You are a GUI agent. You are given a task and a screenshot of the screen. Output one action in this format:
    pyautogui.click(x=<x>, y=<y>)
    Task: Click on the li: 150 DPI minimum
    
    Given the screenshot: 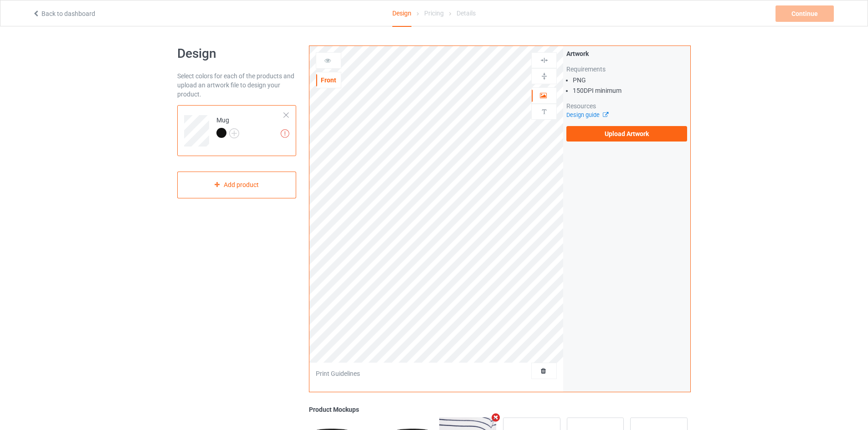 What is the action you would take?
    pyautogui.click(x=630, y=91)
    